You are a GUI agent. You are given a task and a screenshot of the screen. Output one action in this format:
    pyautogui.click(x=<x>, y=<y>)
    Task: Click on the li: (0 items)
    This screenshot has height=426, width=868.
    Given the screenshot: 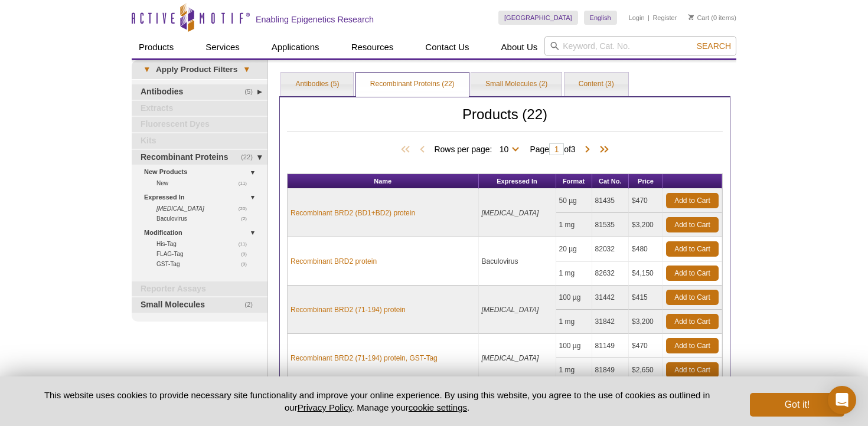 What is the action you would take?
    pyautogui.click(x=712, y=18)
    